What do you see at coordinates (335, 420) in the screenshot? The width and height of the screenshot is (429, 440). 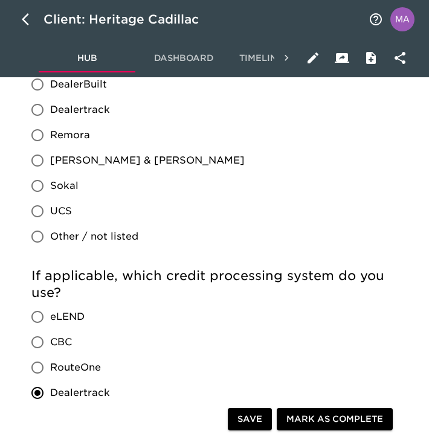 I see `button: Mark as Complete` at bounding box center [335, 420].